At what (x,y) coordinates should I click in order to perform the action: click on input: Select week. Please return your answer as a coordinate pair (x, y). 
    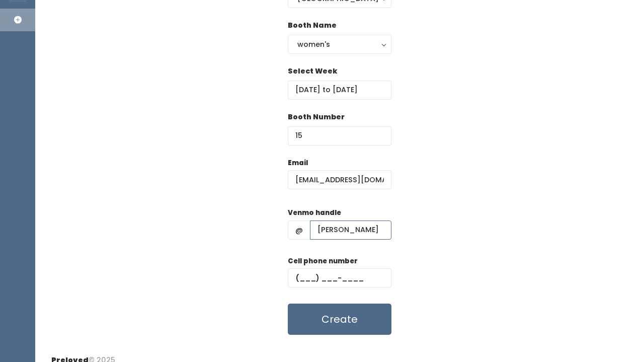
    Looking at the image, I should click on (340, 90).